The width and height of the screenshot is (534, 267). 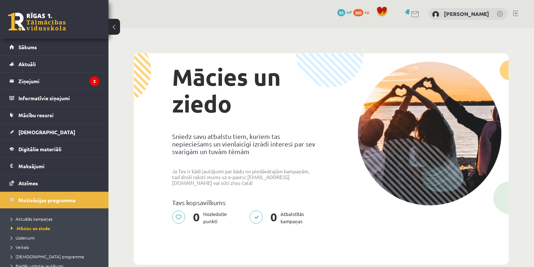 I want to click on span: xp, so click(x=366, y=12).